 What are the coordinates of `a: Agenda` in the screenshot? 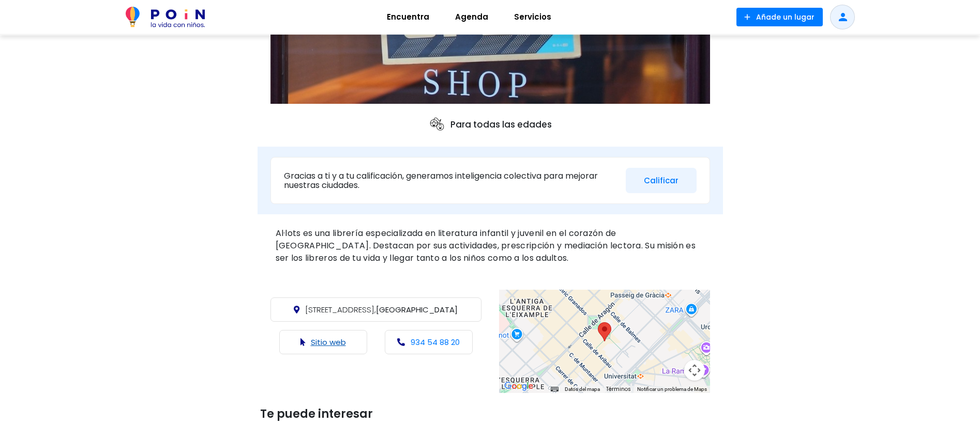 It's located at (472, 17).